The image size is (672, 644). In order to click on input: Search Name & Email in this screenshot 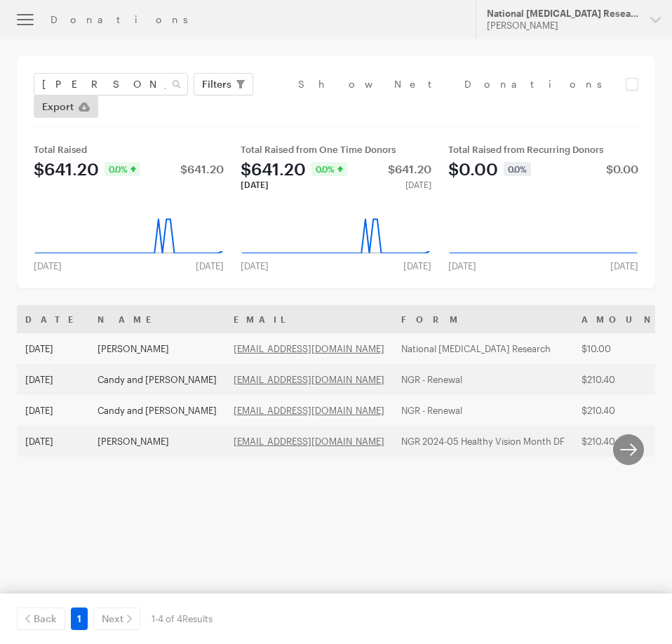, I will do `click(111, 84)`.